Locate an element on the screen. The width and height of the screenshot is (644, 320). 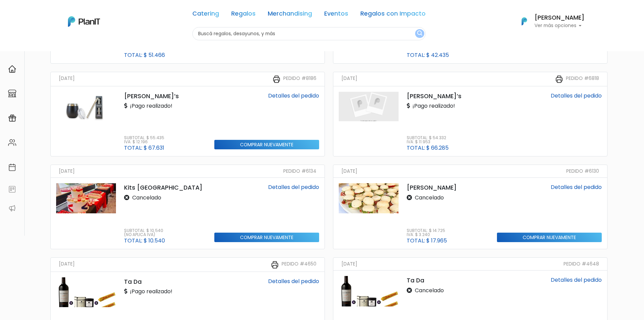
p: Subtotal: $ 54.332 is located at coordinates (428, 138).